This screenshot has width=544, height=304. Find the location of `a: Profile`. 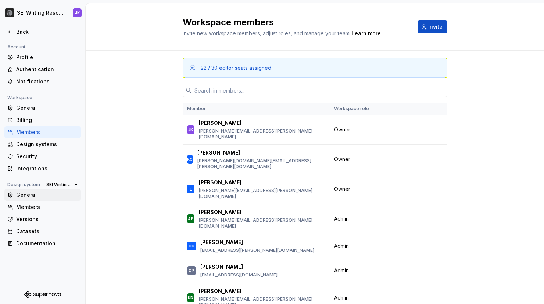

a: Profile is located at coordinates (43, 57).